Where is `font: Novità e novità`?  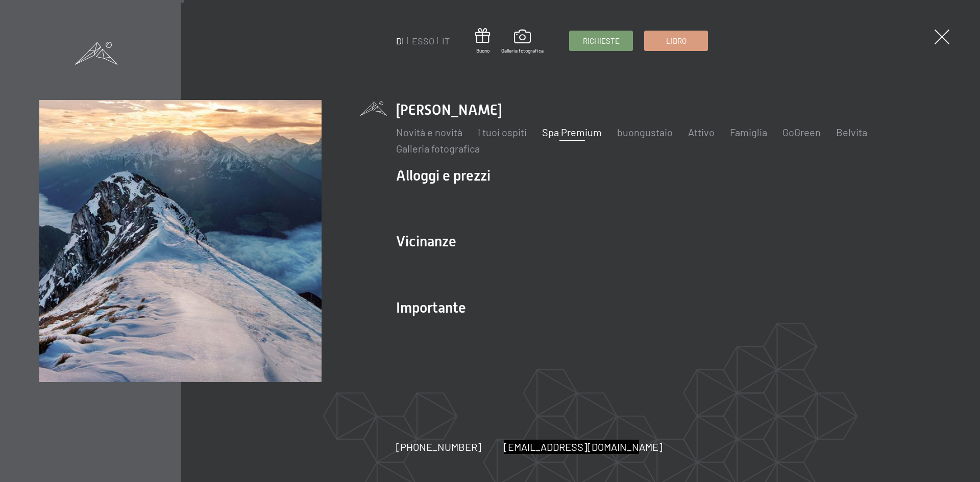
font: Novità e novità is located at coordinates (429, 132).